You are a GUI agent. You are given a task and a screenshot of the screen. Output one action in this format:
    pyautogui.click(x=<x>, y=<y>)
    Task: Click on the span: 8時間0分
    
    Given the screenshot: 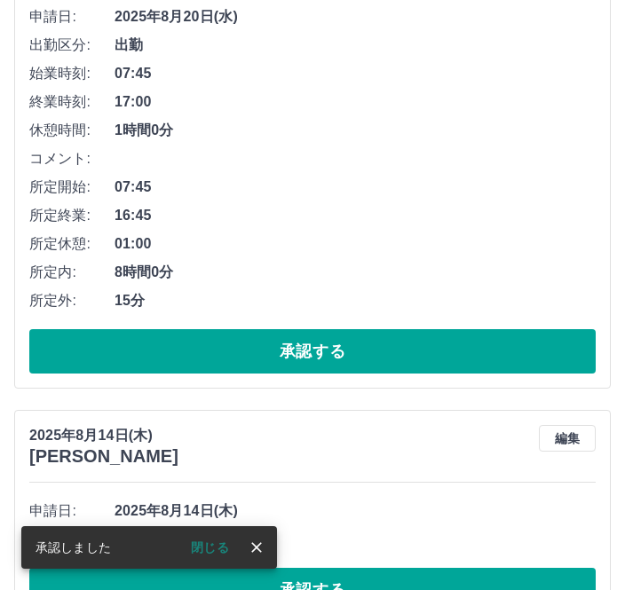 What is the action you would take?
    pyautogui.click(x=355, y=272)
    